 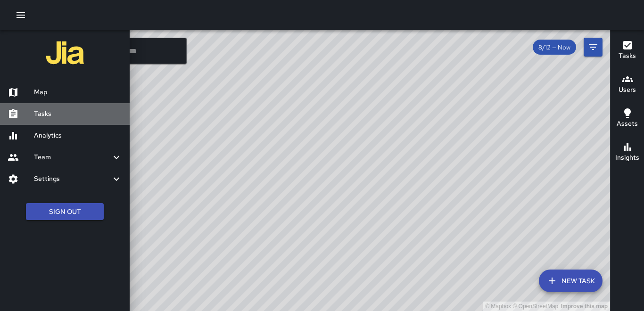 What do you see at coordinates (72, 157) in the screenshot?
I see `h6: Team` at bounding box center [72, 157].